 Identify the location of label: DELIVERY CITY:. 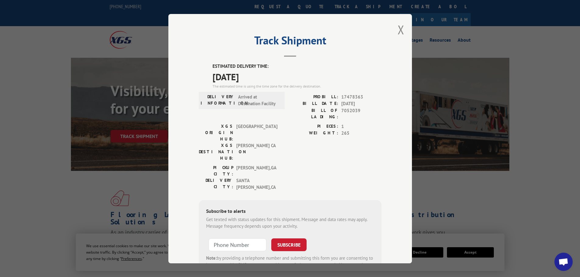
(216, 184).